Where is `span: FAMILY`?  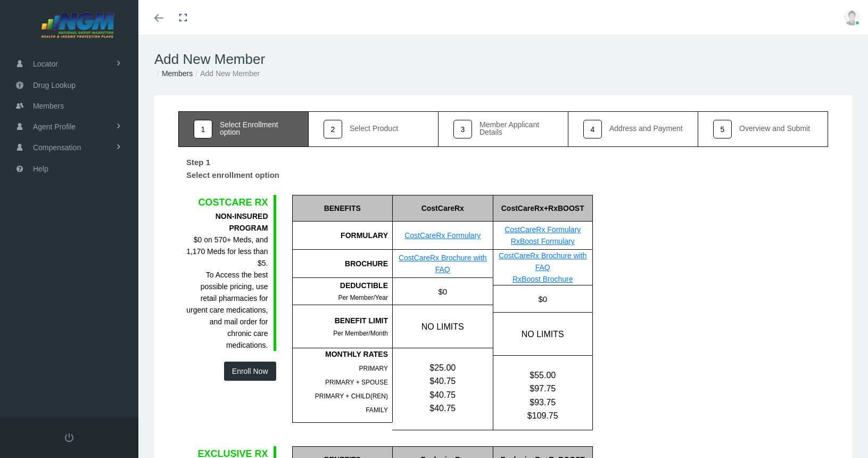 span: FAMILY is located at coordinates (377, 410).